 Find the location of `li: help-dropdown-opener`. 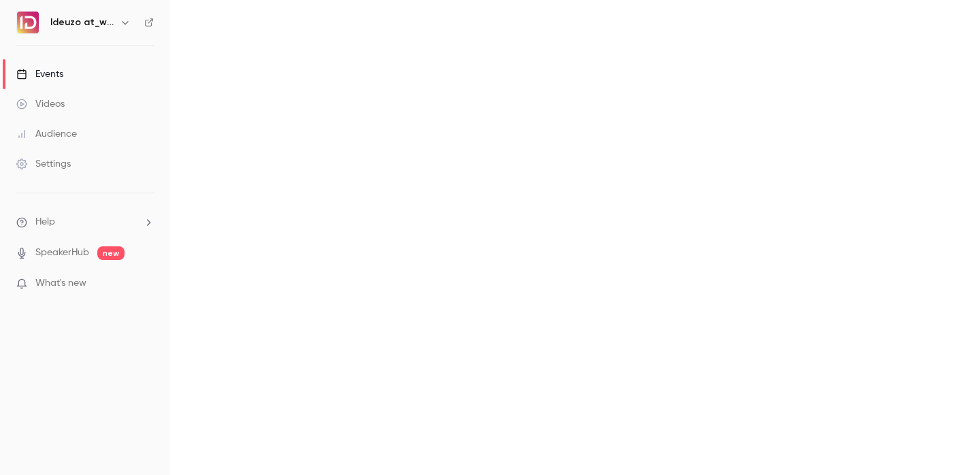

li: help-dropdown-opener is located at coordinates (85, 222).